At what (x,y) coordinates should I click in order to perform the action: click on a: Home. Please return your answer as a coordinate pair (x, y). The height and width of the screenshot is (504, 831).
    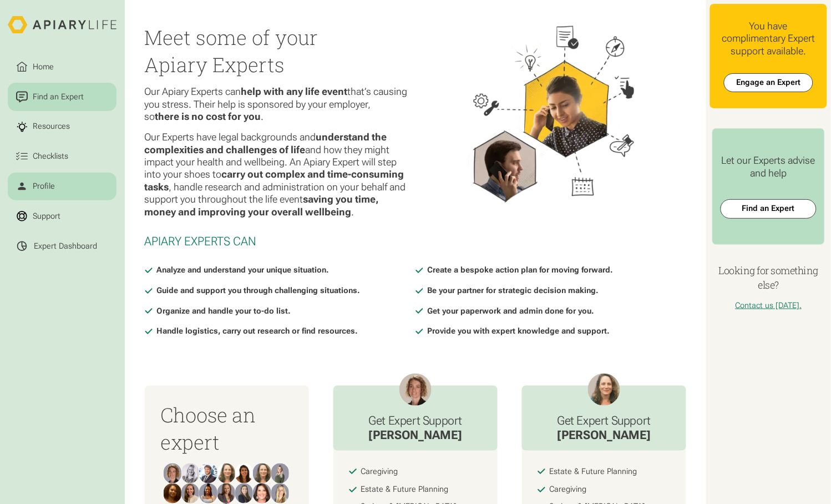
    Looking at the image, I should click on (62, 67).